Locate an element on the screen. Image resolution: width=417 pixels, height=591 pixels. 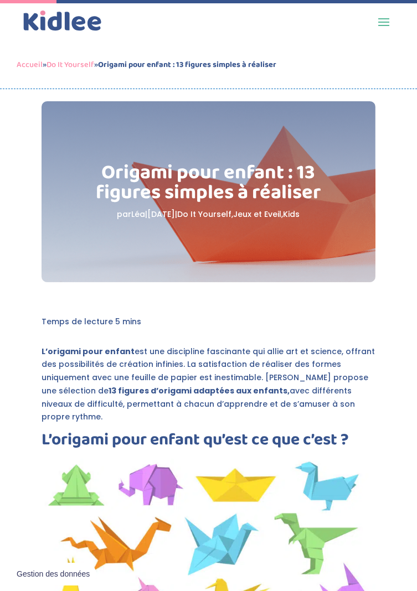
p: par | | , , is located at coordinates (208, 215).